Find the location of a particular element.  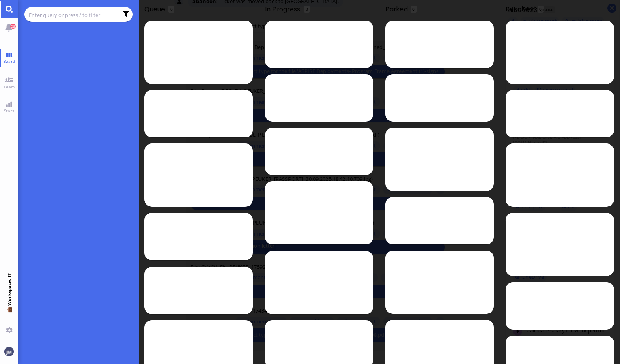

span: Board is located at coordinates (9, 61).